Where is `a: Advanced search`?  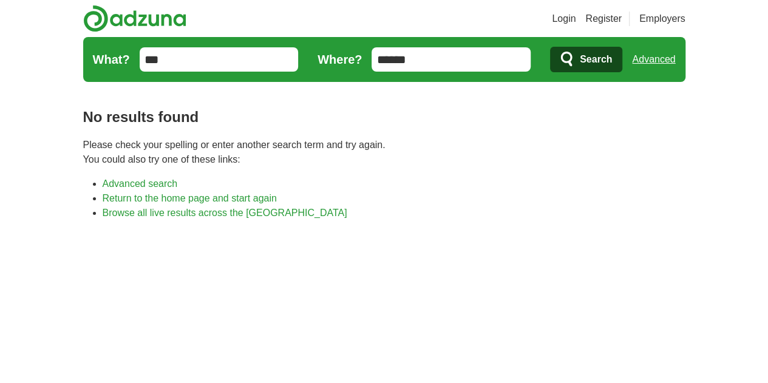
a: Advanced search is located at coordinates (140, 183).